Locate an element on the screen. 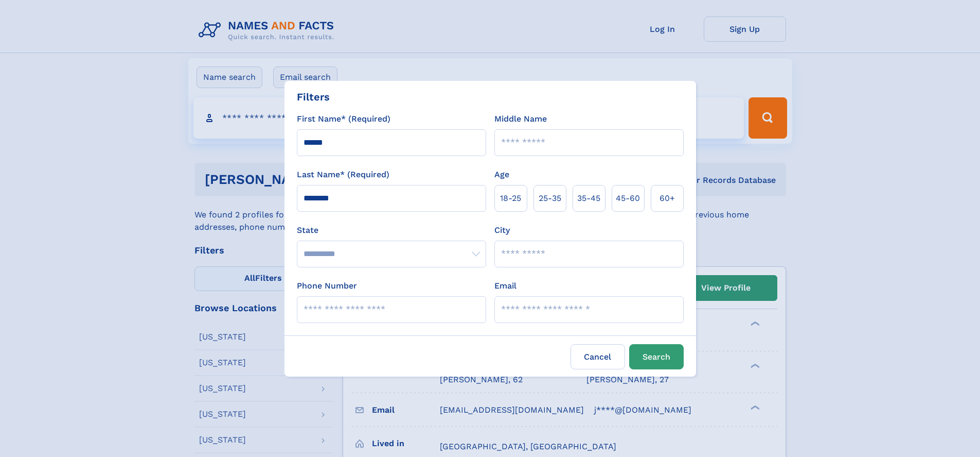 Image resolution: width=980 pixels, height=457 pixels. label: Age is located at coordinates (502, 175).